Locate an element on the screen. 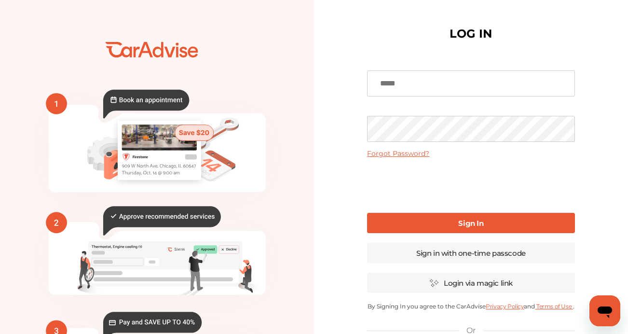 The height and width of the screenshot is (334, 628). a: Forgot Password? is located at coordinates (398, 154).